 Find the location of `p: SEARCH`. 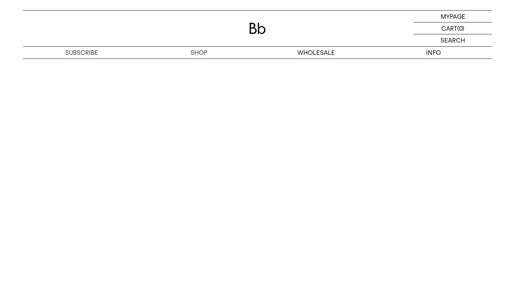

p: SEARCH is located at coordinates (453, 40).